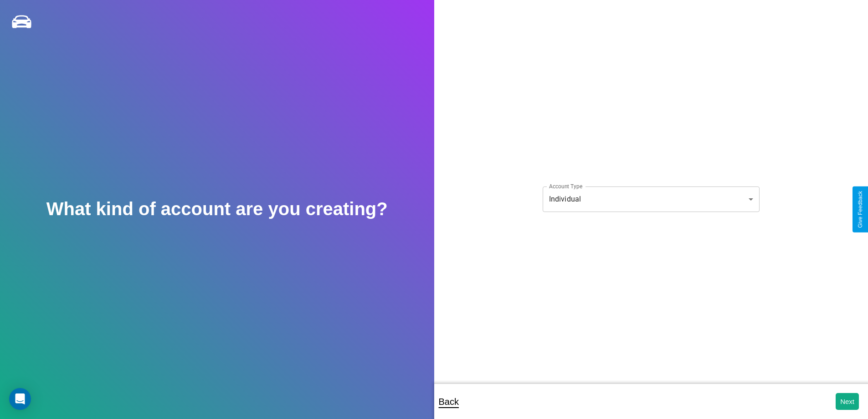 The image size is (868, 419). What do you see at coordinates (566, 186) in the screenshot?
I see `label: Account Type` at bounding box center [566, 186].